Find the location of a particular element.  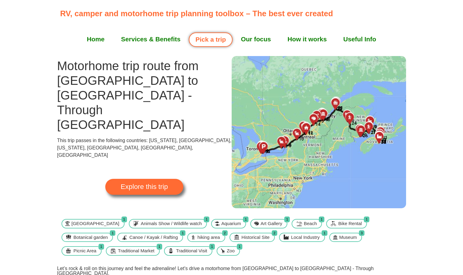

a: Useful Info is located at coordinates (359, 39).